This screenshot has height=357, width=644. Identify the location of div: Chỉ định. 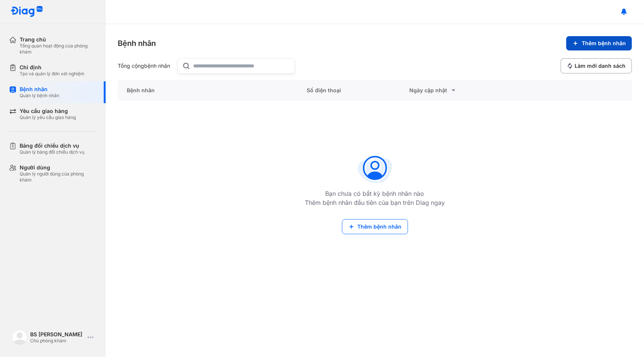
(52, 68).